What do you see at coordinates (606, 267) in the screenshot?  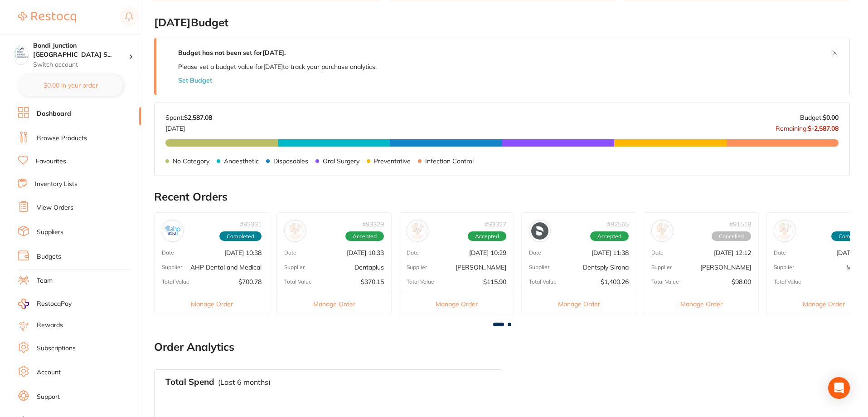 I see `p: Dentsply Sirona` at bounding box center [606, 267].